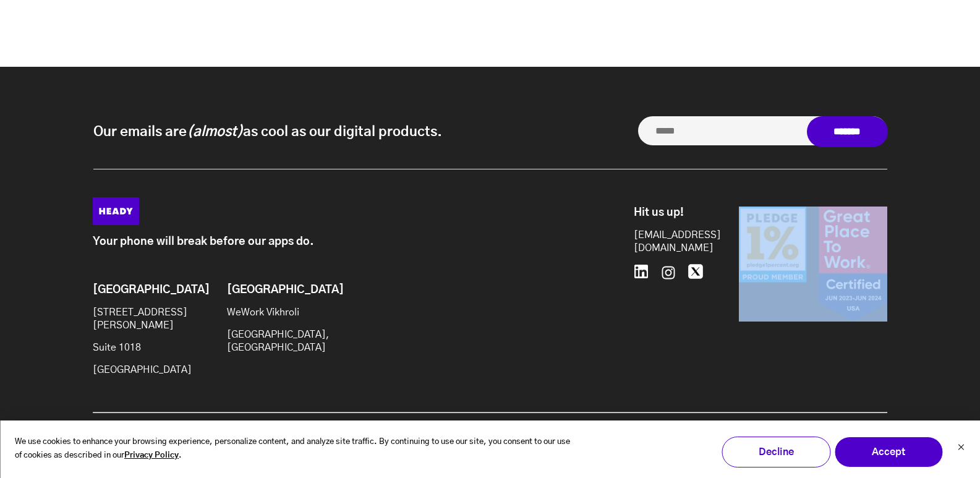 Image resolution: width=980 pixels, height=478 pixels. Describe the element at coordinates (335, 241) in the screenshot. I see `p: Your phone will break before our apps do.` at that location.